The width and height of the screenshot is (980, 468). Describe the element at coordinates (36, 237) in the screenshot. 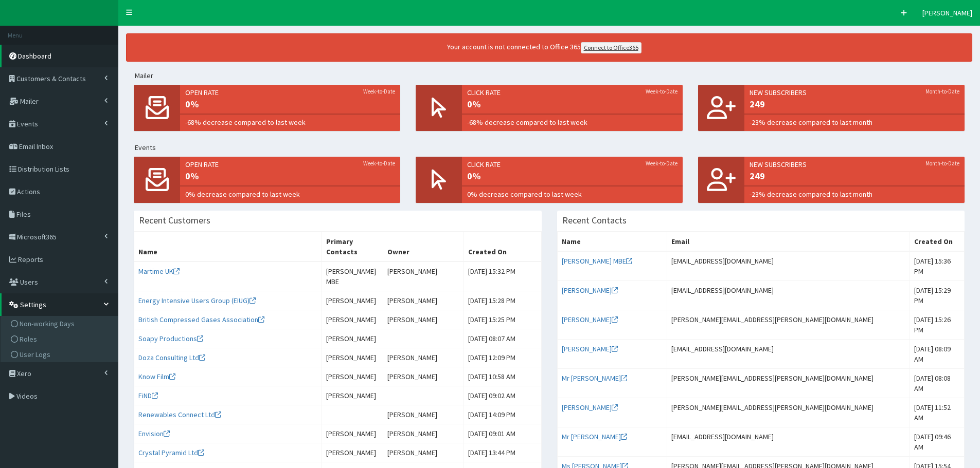

I see `span: Microsoft365` at that location.